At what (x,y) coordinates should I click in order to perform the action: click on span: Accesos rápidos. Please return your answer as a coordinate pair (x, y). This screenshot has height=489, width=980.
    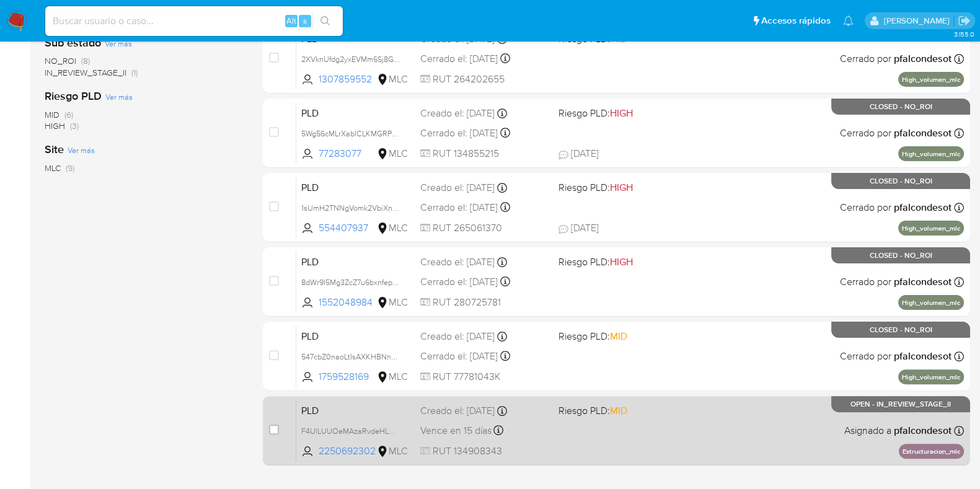
    Looking at the image, I should click on (796, 20).